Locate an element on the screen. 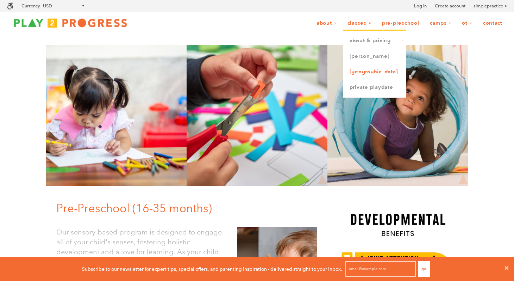 The width and height of the screenshot is (514, 281). a: About & Pricing is located at coordinates (375, 41).